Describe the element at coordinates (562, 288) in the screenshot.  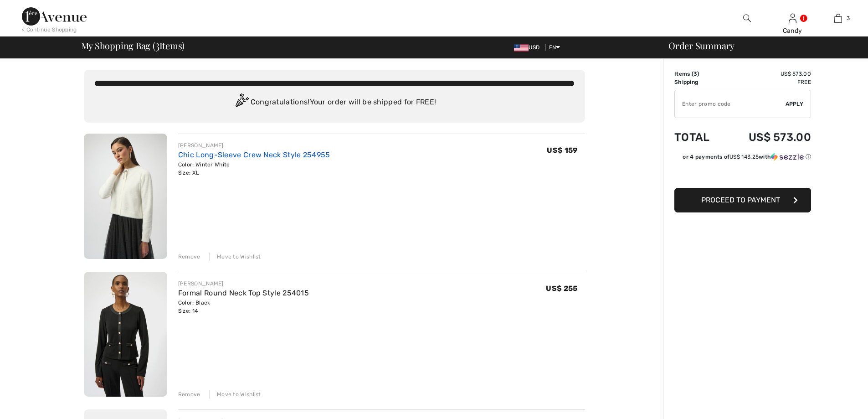
I see `span: US$ 255` at that location.